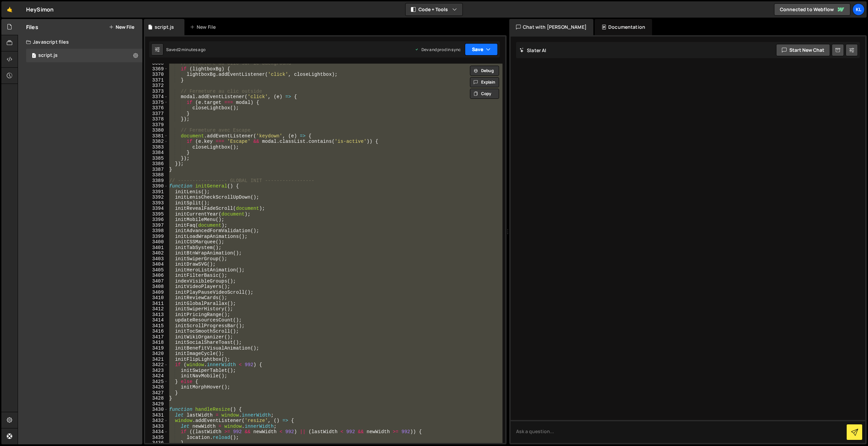 This screenshot has height=446, width=868. Describe the element at coordinates (156, 421) in the screenshot. I see `div: 3432` at that location.